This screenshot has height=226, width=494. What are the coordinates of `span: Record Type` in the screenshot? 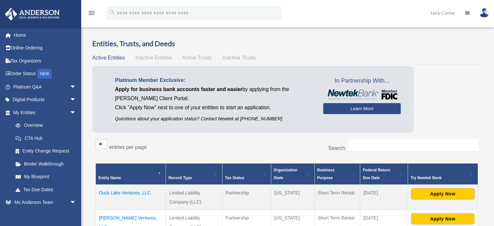 It's located at (180, 177).